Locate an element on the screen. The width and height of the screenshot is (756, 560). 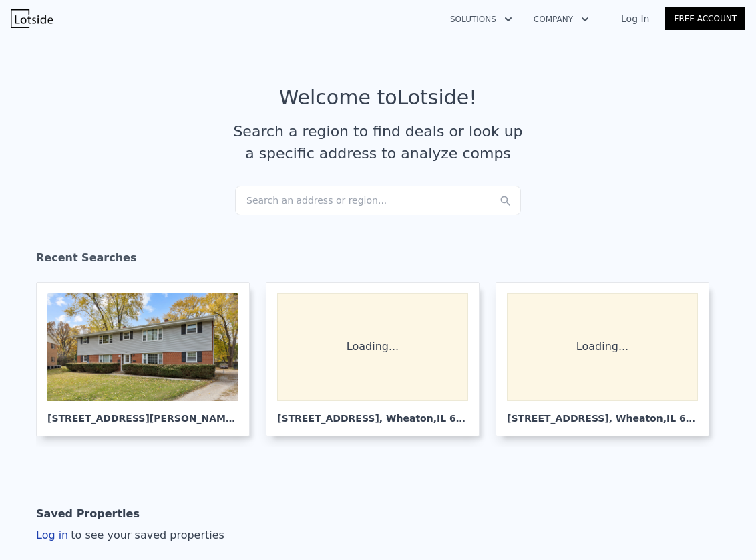
span: to see your saved properties is located at coordinates (146, 534).